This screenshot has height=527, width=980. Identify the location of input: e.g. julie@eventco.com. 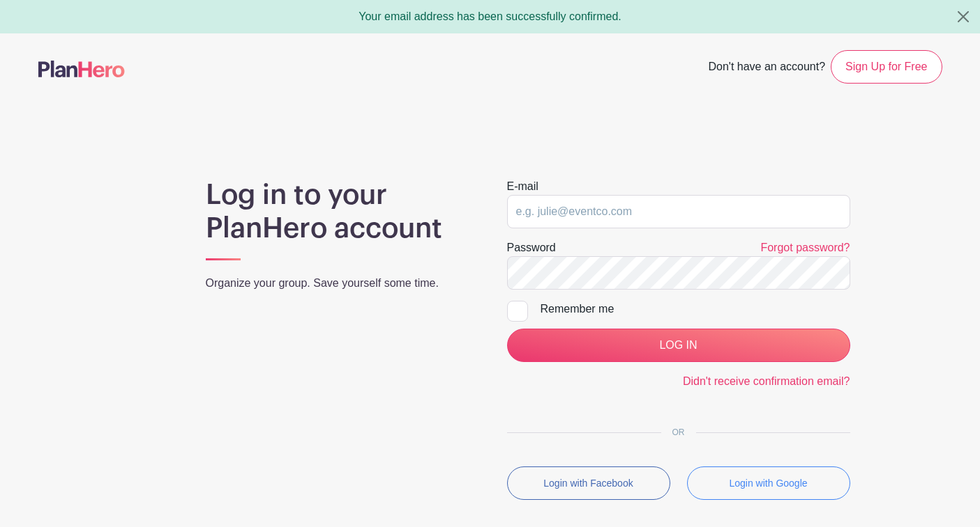
(678, 212).